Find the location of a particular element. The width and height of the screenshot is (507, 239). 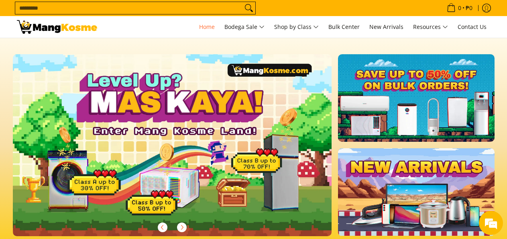

a: Resources is located at coordinates (431, 27).